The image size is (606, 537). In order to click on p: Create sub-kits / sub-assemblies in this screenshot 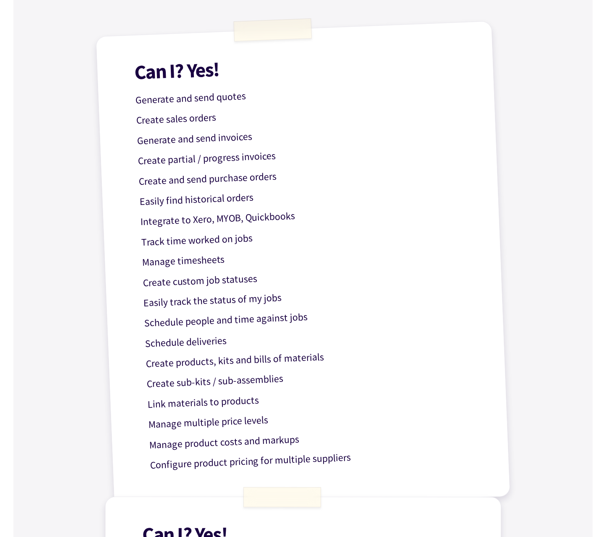, I will do `click(314, 378)`.